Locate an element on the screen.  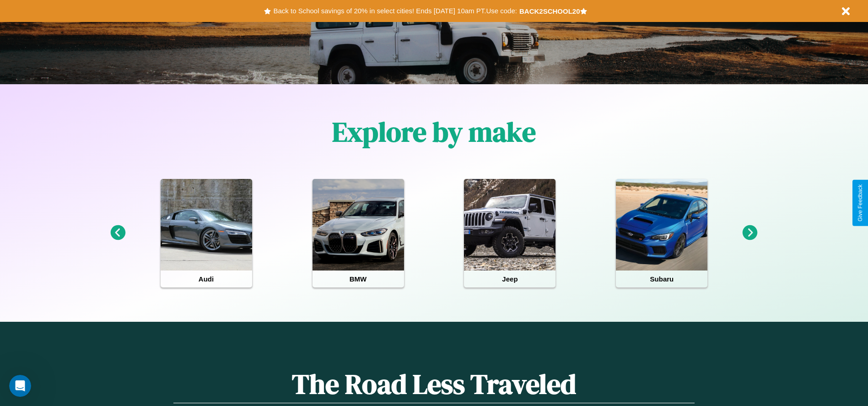
h4: Subaru is located at coordinates (661, 279).